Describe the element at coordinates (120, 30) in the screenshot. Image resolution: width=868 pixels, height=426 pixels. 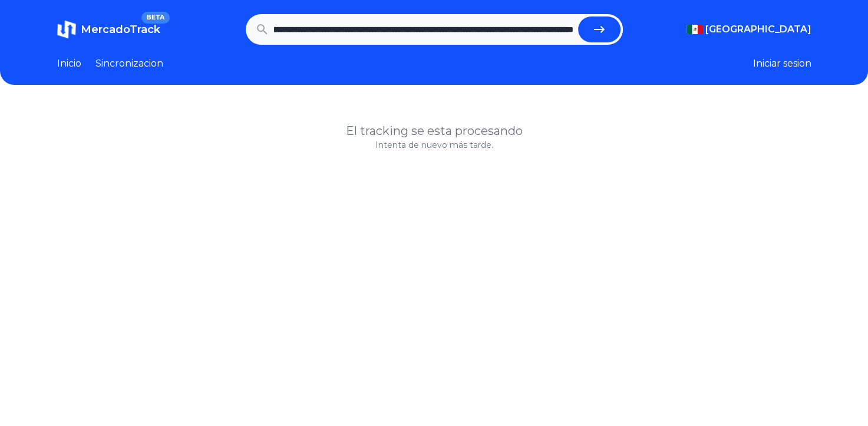
I see `span: MercadoTrack` at that location.